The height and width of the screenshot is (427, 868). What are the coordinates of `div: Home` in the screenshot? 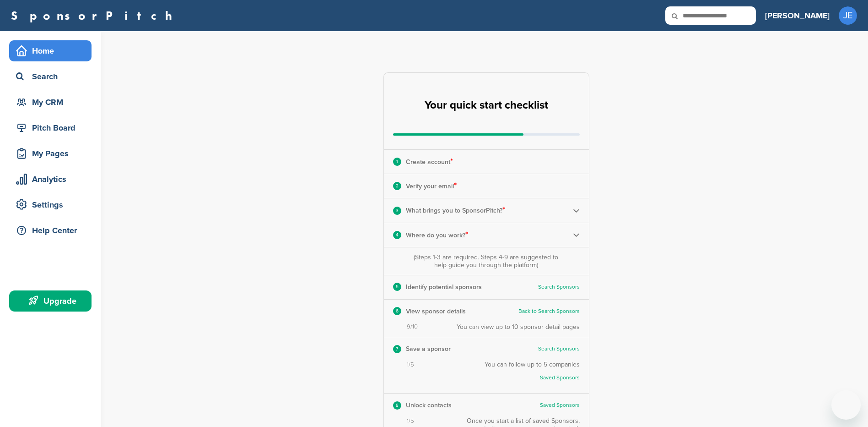 It's located at (53, 50).